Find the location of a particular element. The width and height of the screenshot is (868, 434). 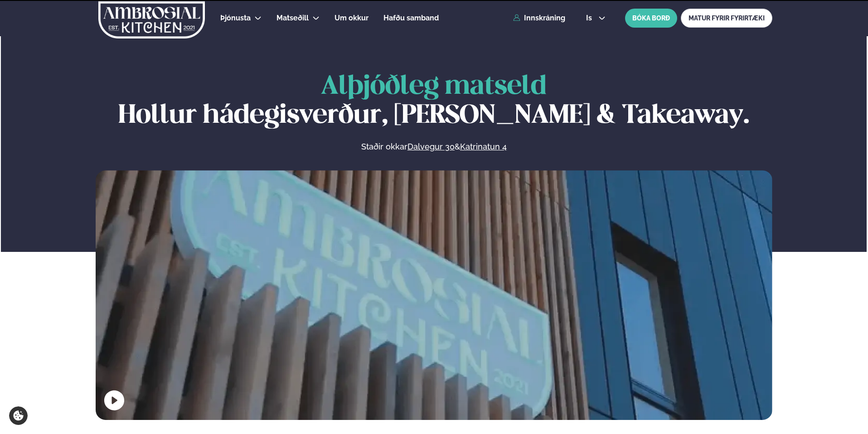

a: MATUR FYRIR FYRIRTÆKI is located at coordinates (727, 18).